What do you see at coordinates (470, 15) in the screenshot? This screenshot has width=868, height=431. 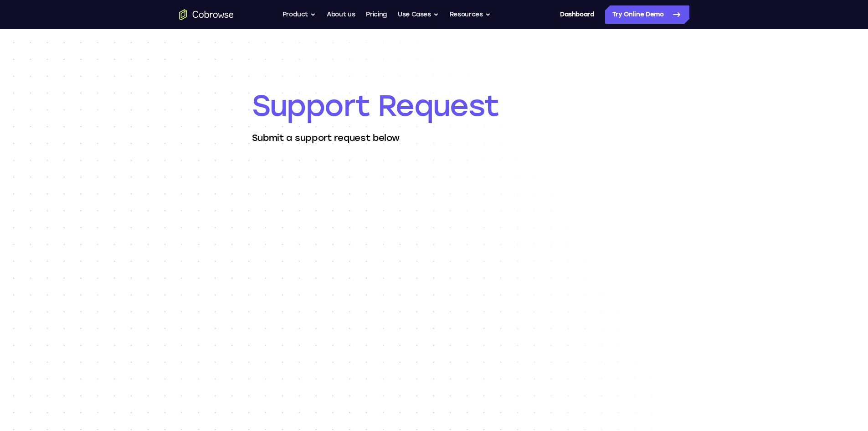 I see `button: Resources` at bounding box center [470, 15].